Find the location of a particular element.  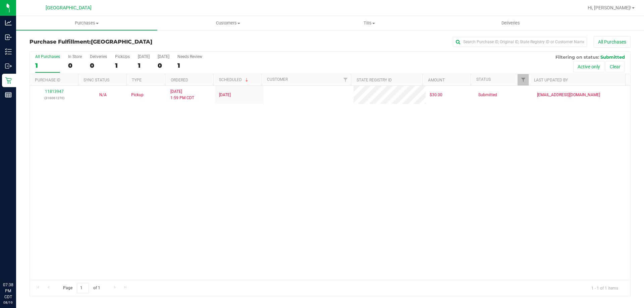

span: Deliveries is located at coordinates (511, 23).